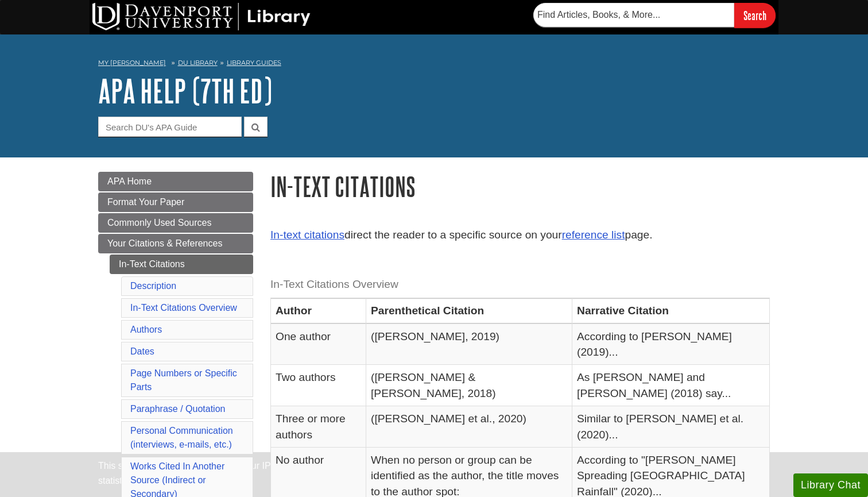 This screenshot has height=497, width=868. What do you see at coordinates (146, 329) in the screenshot?
I see `a: Authors` at bounding box center [146, 329].